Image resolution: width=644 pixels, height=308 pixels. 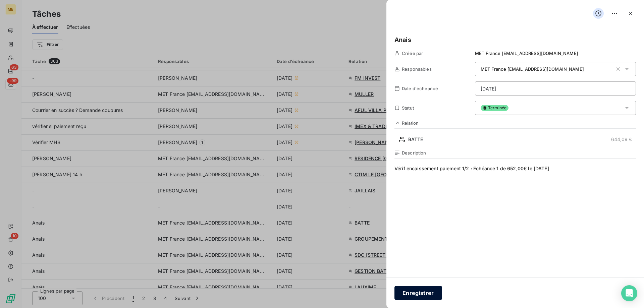 I want to click on span: 644,09 €, so click(x=622, y=139).